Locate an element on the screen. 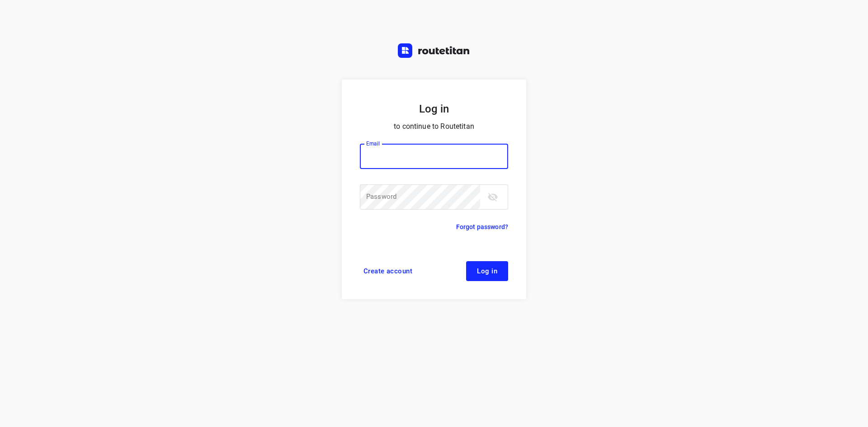 The image size is (868, 427). img: Routetitan is located at coordinates (434, 50).